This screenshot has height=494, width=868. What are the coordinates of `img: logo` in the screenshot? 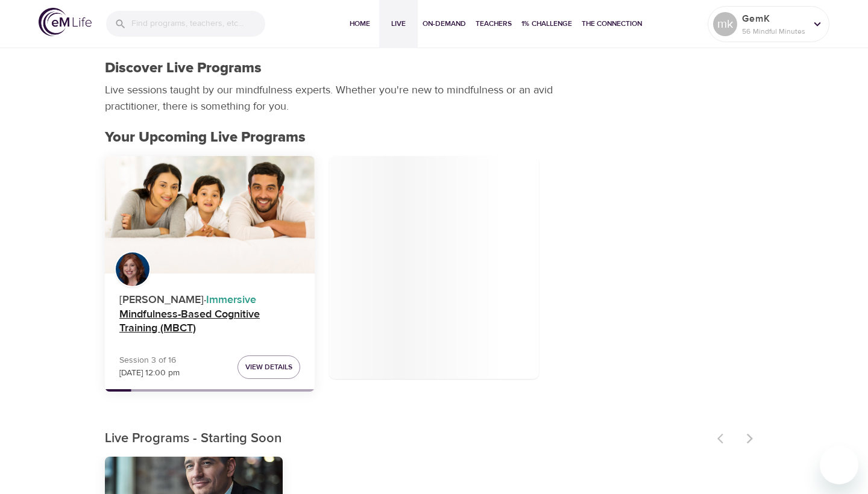 It's located at (65, 22).